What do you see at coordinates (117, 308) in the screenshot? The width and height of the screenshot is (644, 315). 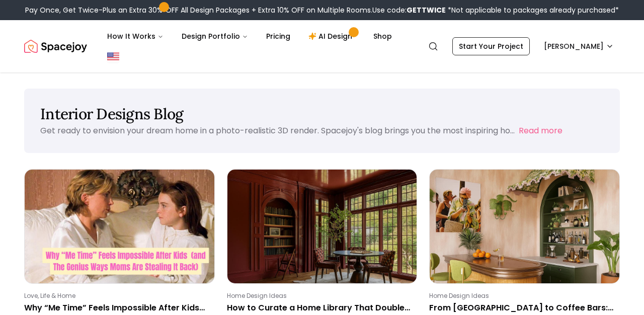 I see `p: Why “Me Time” Feels Impossible After Kids (and The Genius Ways Moms Are Stealing It Back)` at bounding box center [117, 308].